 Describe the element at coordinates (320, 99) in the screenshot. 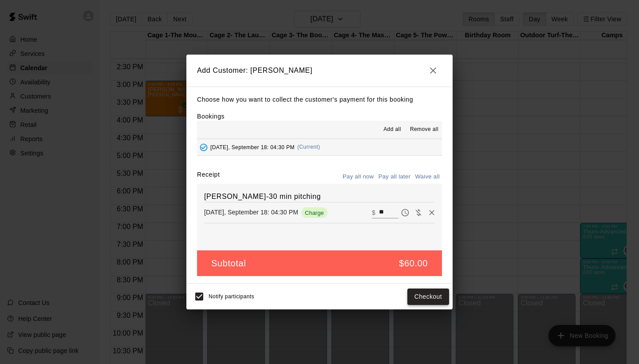

I see `p: Choose how you want to collect the customer's payment for this booking` at that location.